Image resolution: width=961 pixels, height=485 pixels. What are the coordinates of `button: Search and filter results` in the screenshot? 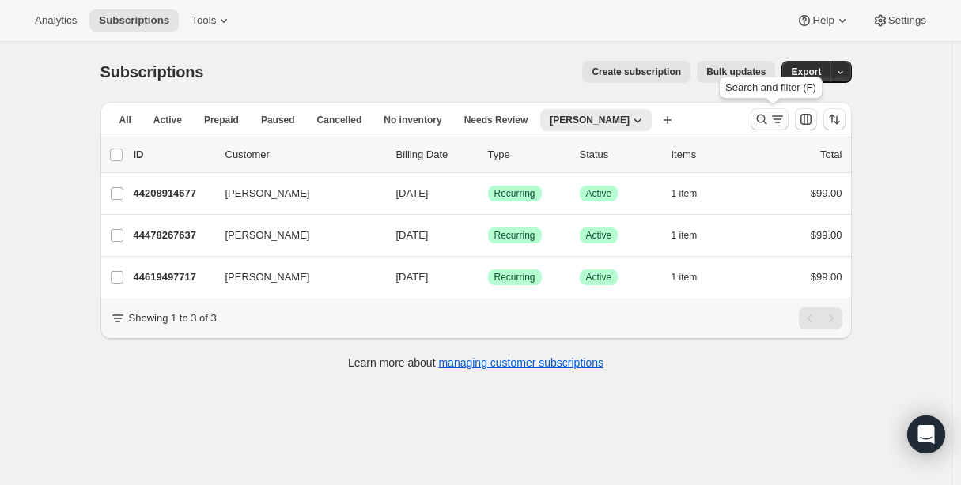 It's located at (769, 119).